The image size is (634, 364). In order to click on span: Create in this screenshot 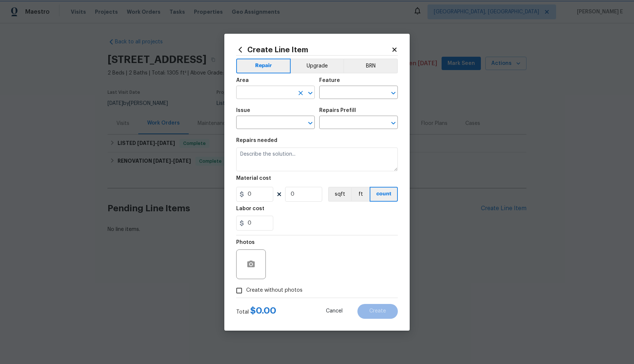, I will do `click(378, 312)`.